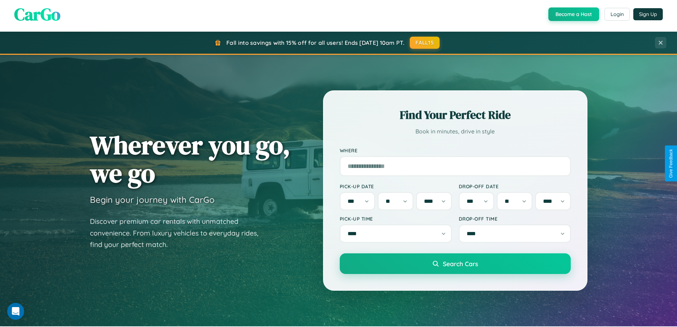 The height and width of the screenshot is (327, 677). What do you see at coordinates (574, 14) in the screenshot?
I see `button: Become a Host` at bounding box center [574, 14].